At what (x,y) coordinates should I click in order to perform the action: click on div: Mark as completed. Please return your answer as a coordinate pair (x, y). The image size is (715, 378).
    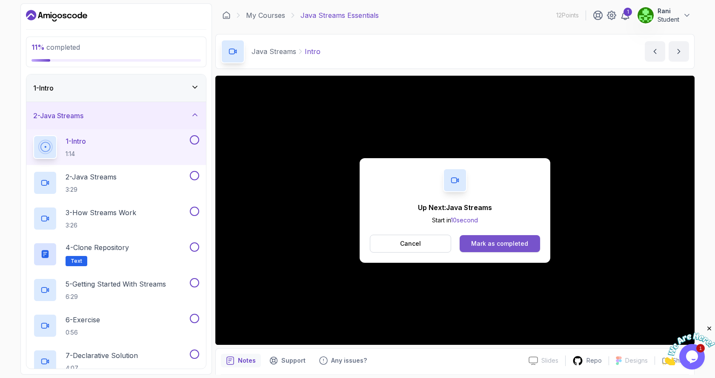
    Looking at the image, I should click on (500, 244).